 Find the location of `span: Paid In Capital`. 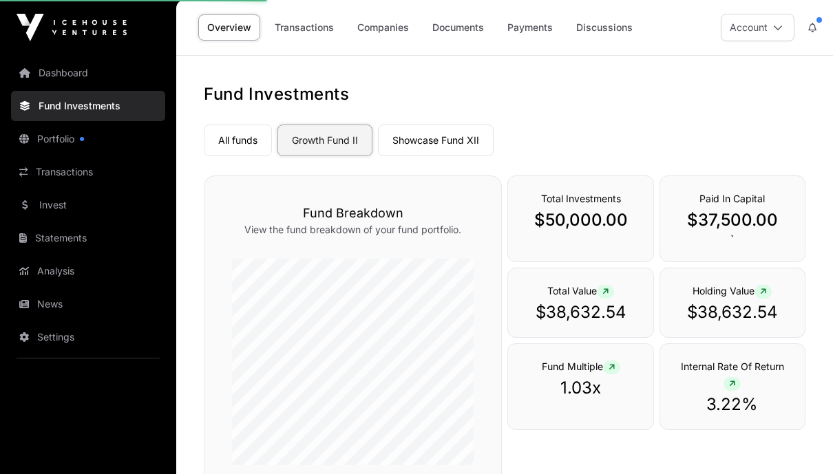

span: Paid In Capital is located at coordinates (732, 198).